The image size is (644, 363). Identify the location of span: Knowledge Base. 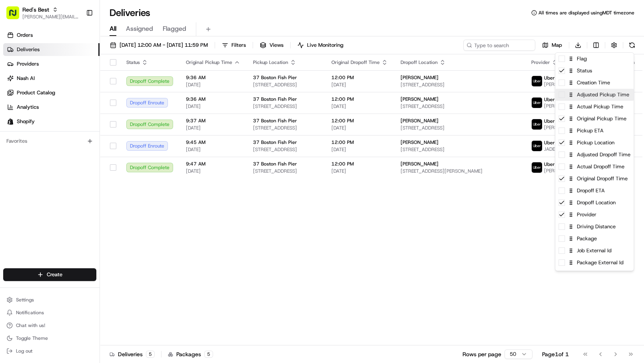
(39, 120).